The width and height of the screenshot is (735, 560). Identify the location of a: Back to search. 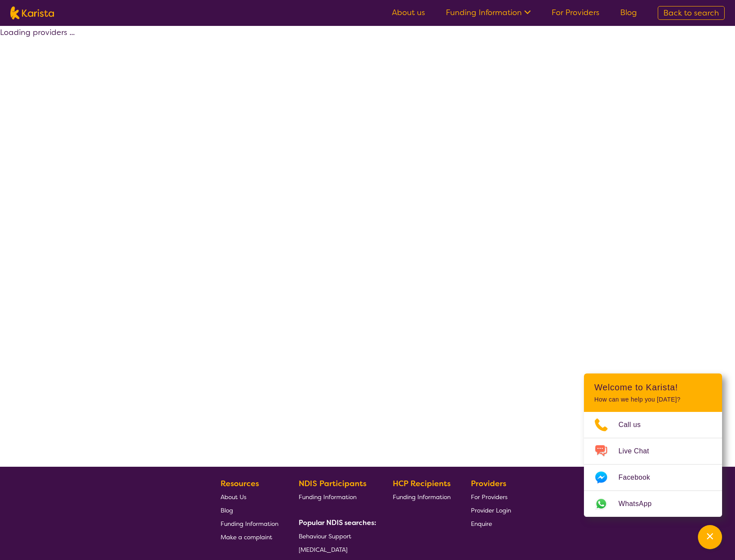
(691, 13).